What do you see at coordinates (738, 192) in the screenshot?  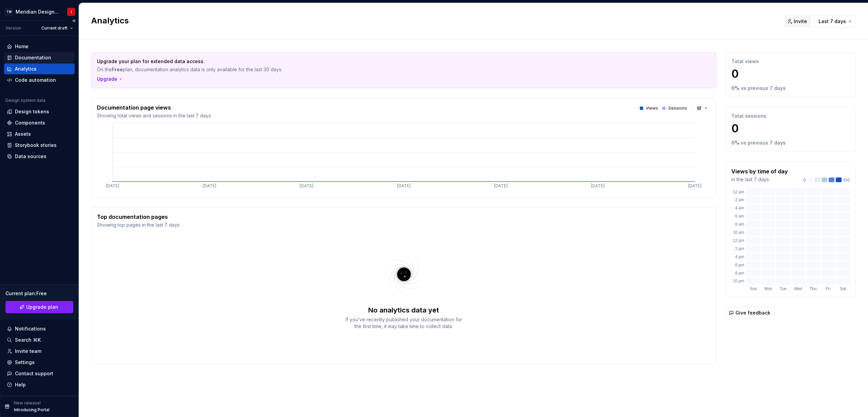 I see `text: 12 am` at bounding box center [738, 192].